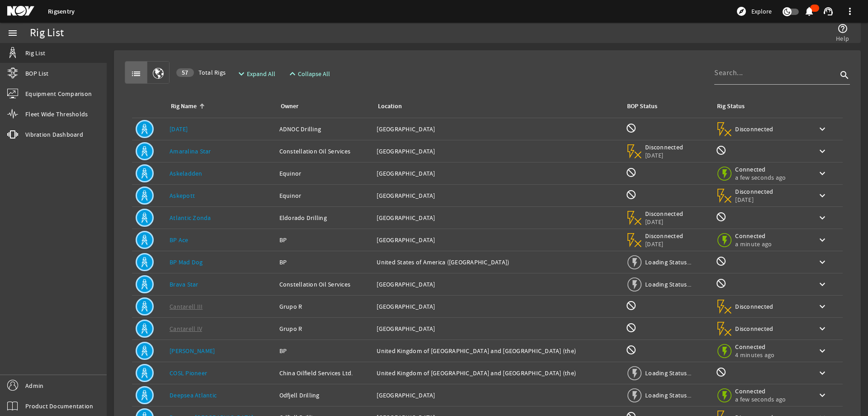 This screenshot has width=868, height=416. I want to click on button: more_vert, so click(850, 12).